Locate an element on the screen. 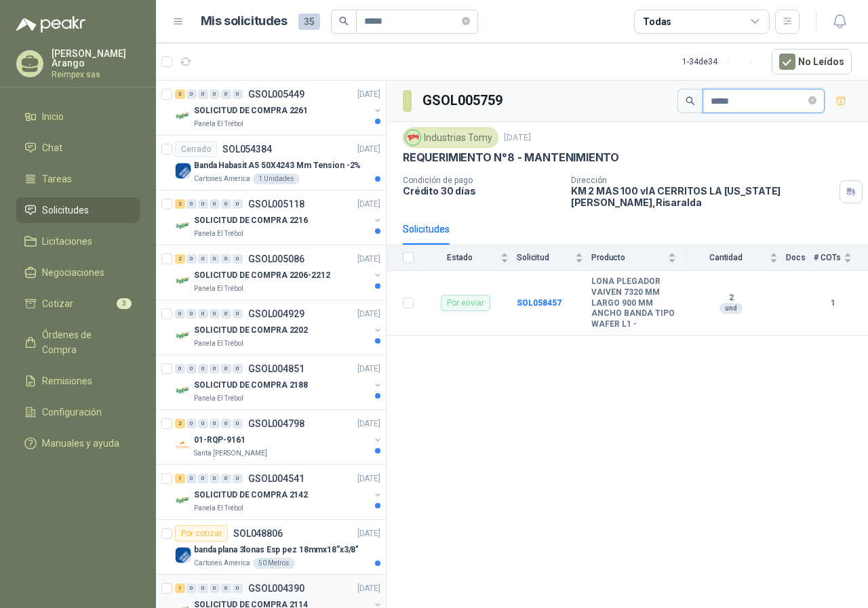 This screenshot has height=608, width=868. span: search is located at coordinates (344, 21).